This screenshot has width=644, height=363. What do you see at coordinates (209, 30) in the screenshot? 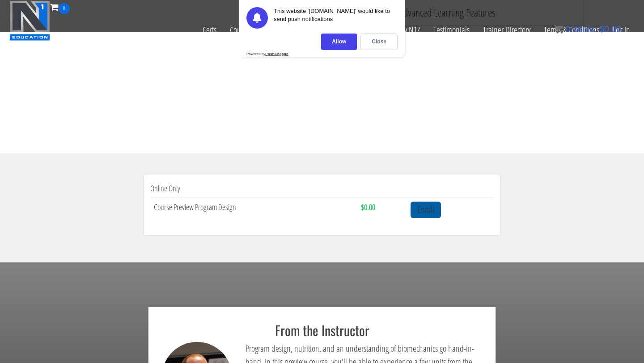
I see `a: Certs` at bounding box center [209, 30].